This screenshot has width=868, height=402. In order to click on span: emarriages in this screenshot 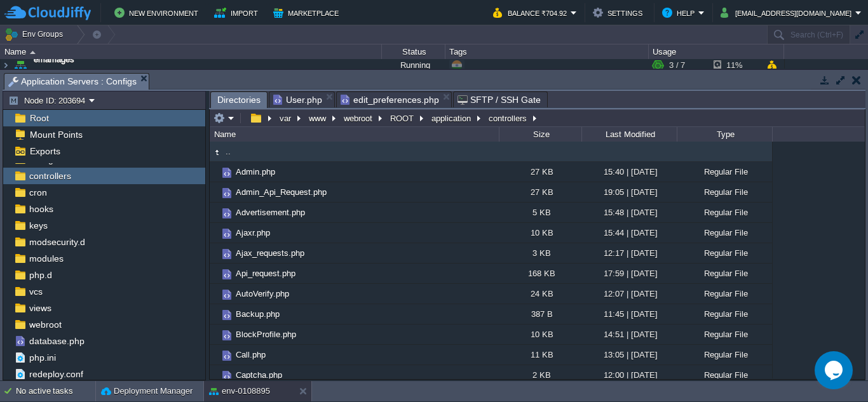, I will do `click(54, 60)`.